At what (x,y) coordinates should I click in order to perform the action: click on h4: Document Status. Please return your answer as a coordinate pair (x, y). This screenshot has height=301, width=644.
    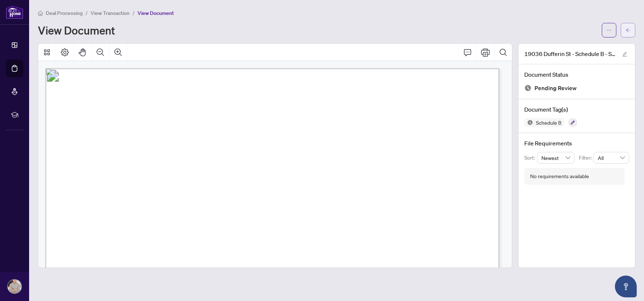
    Looking at the image, I should click on (577, 74).